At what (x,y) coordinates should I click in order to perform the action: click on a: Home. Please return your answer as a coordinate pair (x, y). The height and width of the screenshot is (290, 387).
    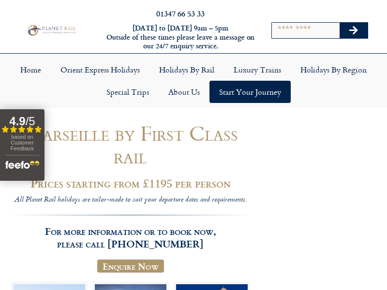
    Looking at the image, I should click on (30, 70).